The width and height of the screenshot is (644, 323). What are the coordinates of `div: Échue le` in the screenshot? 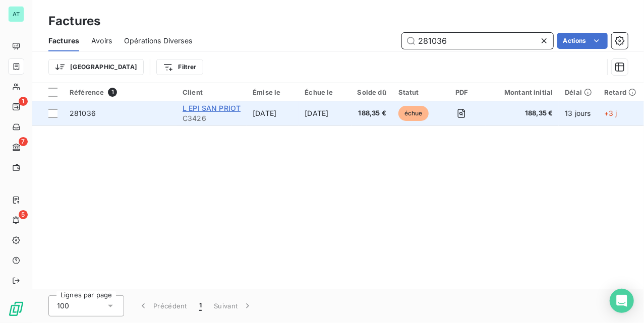 It's located at (324, 92).